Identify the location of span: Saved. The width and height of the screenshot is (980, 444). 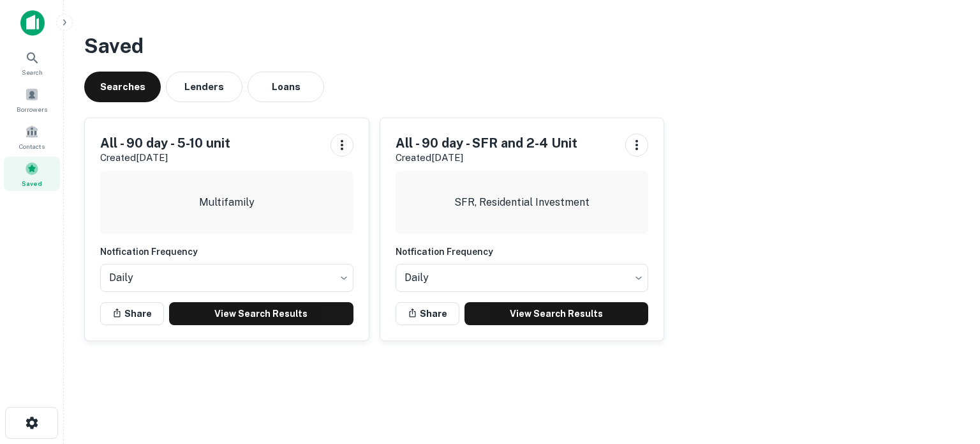
(32, 184).